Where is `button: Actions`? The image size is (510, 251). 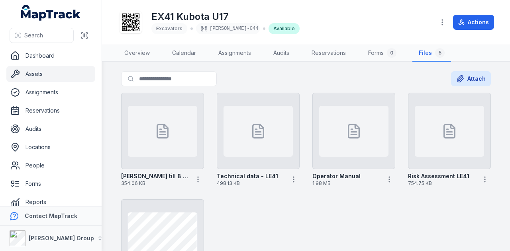
button: Actions is located at coordinates (473, 22).